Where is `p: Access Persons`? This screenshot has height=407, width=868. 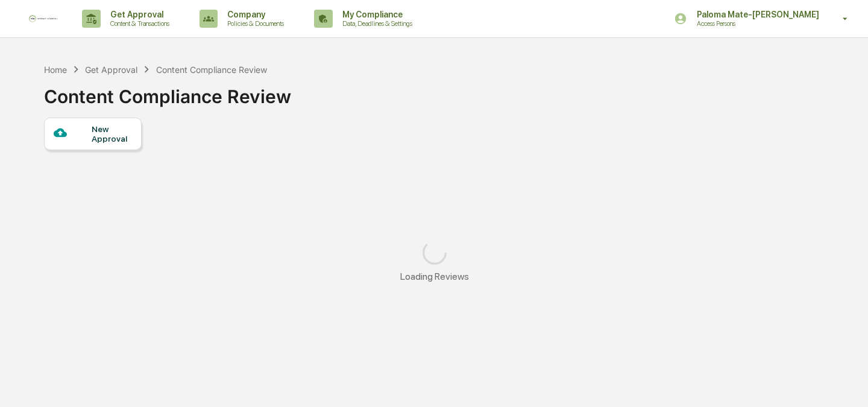
p: Access Persons is located at coordinates (746, 24).